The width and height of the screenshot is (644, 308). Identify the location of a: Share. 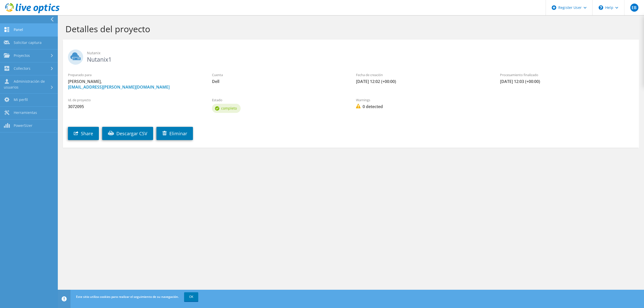
(84, 133).